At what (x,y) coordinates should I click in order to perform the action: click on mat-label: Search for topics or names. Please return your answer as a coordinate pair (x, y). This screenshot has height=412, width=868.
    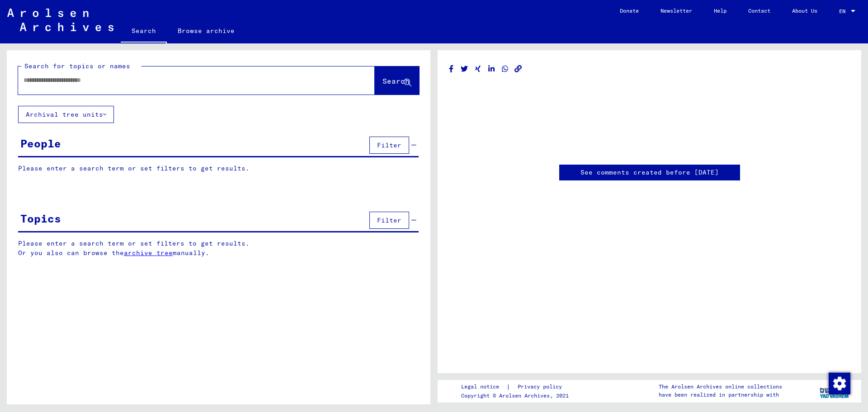
    Looking at the image, I should click on (77, 66).